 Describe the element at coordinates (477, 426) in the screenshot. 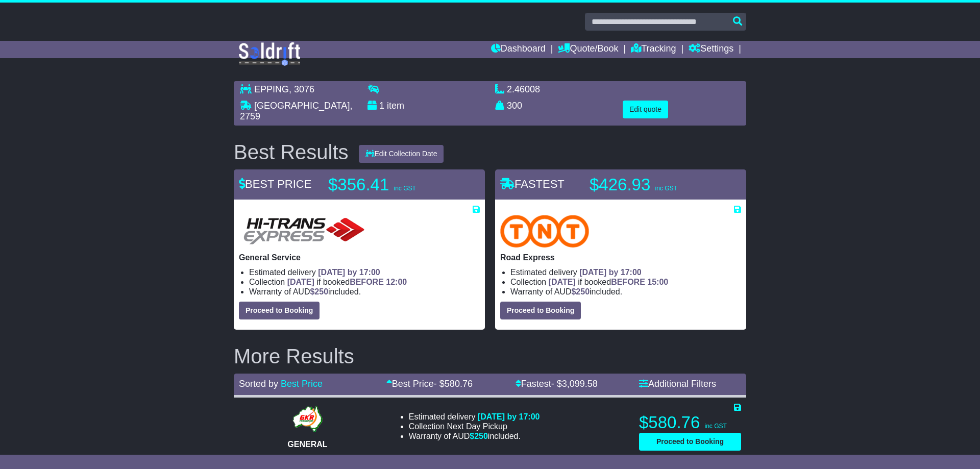

I see `span: Next Day Pickup` at that location.